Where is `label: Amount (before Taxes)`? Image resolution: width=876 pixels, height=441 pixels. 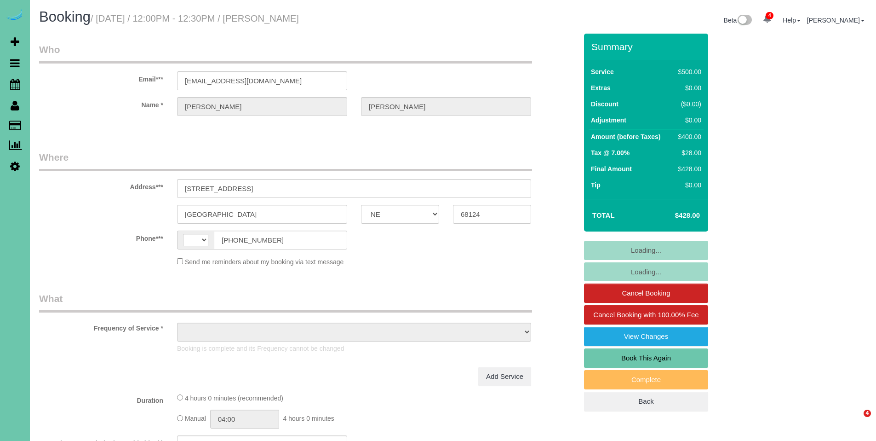
label: Amount (before Taxes) is located at coordinates (626, 137).